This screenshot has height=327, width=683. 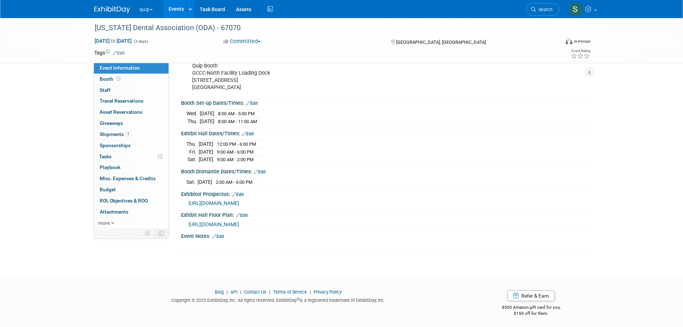 What do you see at coordinates (193, 152) in the screenshot?
I see `td: Fri.` at bounding box center [193, 152].